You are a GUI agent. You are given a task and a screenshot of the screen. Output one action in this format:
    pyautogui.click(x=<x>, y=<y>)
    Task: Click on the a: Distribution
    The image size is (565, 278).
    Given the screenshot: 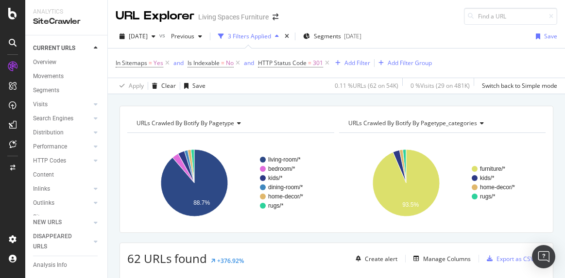 What is the action you would take?
    pyautogui.click(x=62, y=133)
    